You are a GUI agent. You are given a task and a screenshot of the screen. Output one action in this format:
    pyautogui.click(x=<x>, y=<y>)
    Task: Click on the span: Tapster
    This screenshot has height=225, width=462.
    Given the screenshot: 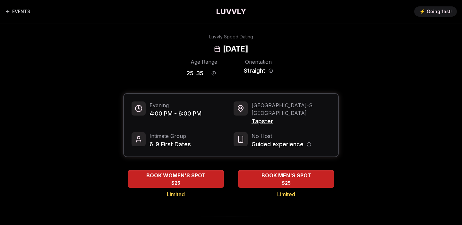 What is the action you would take?
    pyautogui.click(x=291, y=122)
    